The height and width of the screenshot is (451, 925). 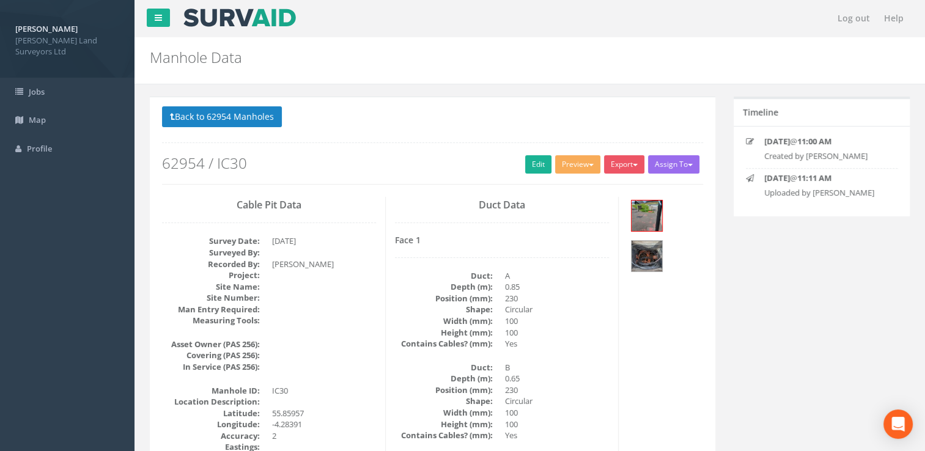 I want to click on button: Export, so click(x=624, y=164).